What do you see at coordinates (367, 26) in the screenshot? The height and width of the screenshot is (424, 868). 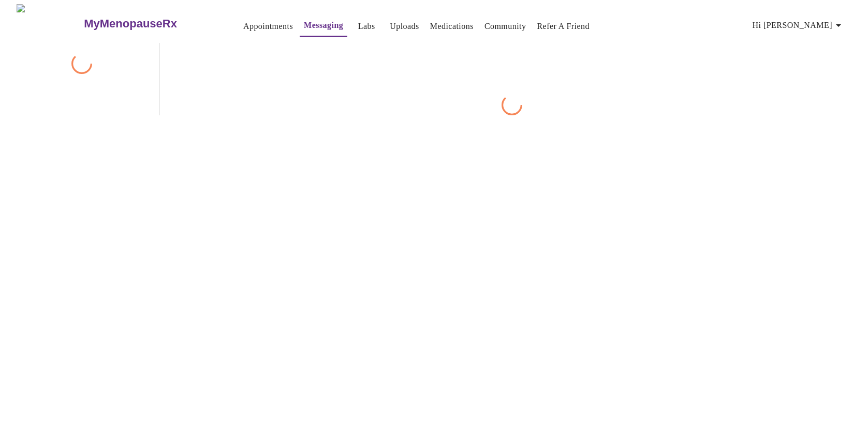 I see `a: Labs` at bounding box center [367, 26].